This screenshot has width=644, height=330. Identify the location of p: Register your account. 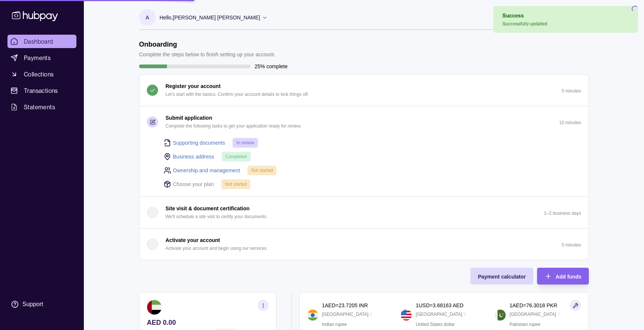
(193, 86).